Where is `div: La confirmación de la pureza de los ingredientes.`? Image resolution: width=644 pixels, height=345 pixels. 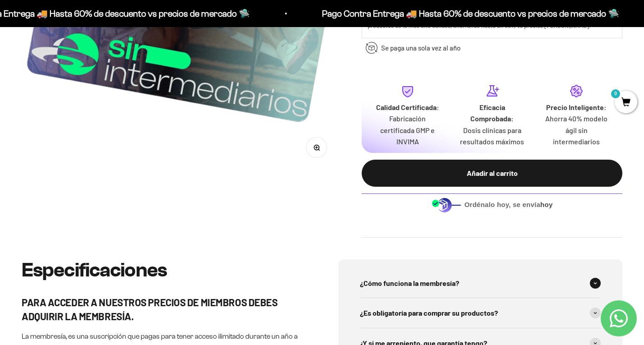
div: La confirmación de la pureza de los ingredientes. is located at coordinates (98, 117).